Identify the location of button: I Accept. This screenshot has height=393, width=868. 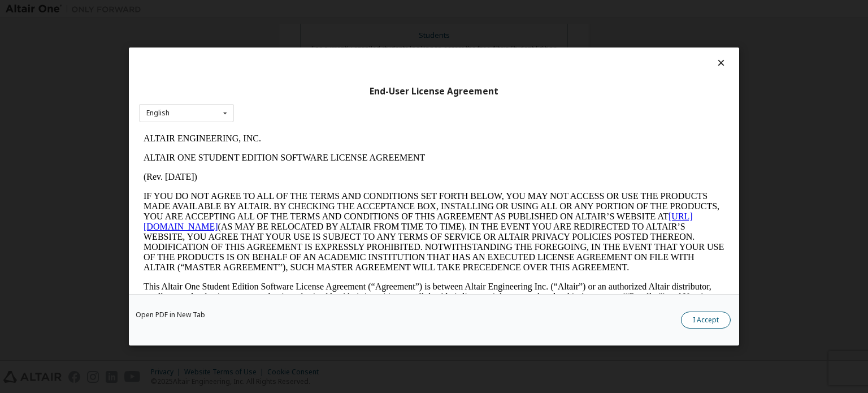
(706, 320).